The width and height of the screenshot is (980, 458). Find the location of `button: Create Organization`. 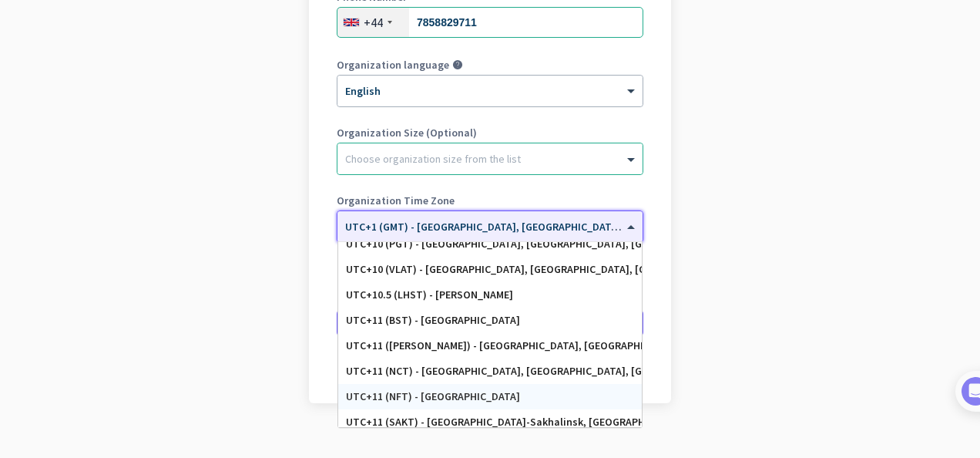

button: Create Organization is located at coordinates (490, 323).